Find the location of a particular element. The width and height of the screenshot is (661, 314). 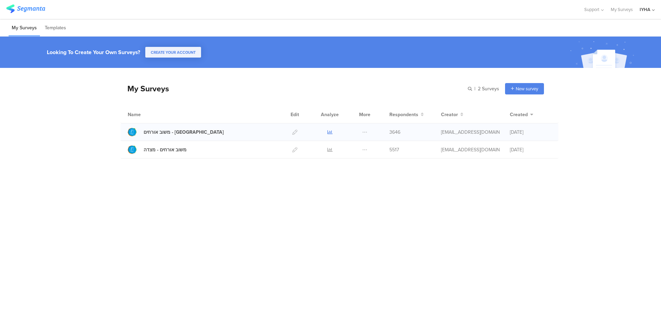

span: New survey is located at coordinates (527, 88).